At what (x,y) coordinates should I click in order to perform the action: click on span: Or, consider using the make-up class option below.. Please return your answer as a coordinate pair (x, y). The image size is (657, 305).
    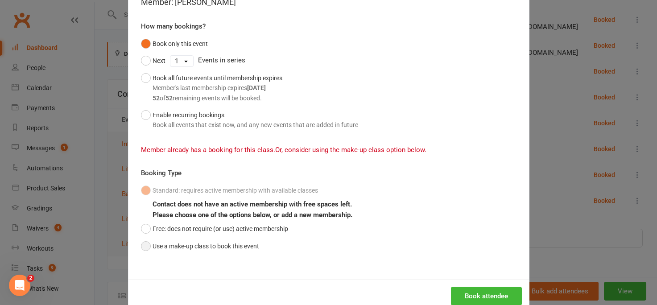
    Looking at the image, I should click on (351, 150).